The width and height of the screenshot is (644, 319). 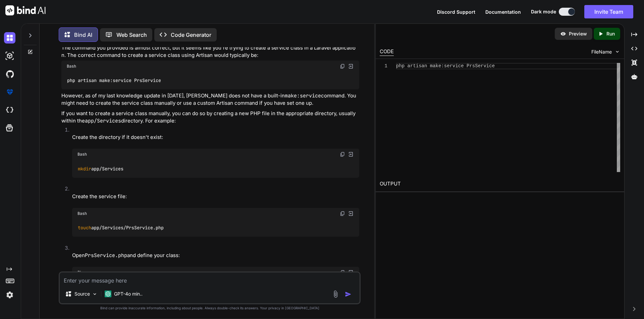 I want to click on p: Open and define your class:, so click(x=216, y=256).